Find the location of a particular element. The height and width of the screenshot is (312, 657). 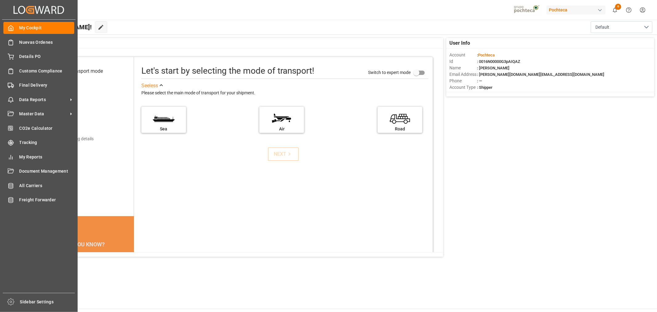

span: Account Type is located at coordinates (463, 87).